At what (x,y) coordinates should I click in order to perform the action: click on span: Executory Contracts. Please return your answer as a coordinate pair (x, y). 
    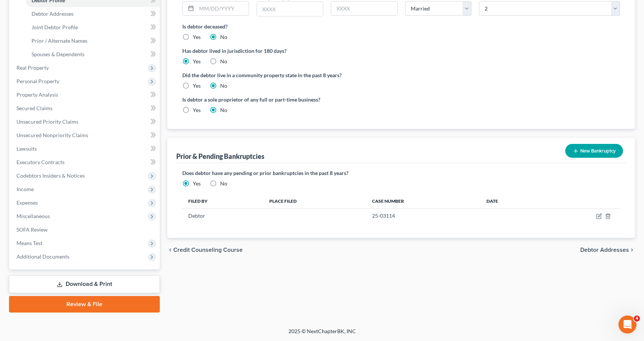
    Looking at the image, I should click on (41, 161).